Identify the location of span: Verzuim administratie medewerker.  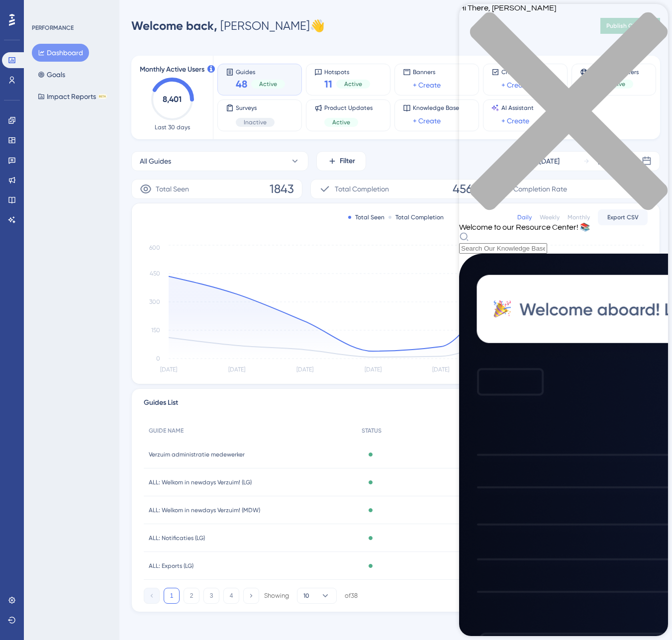
(196, 455).